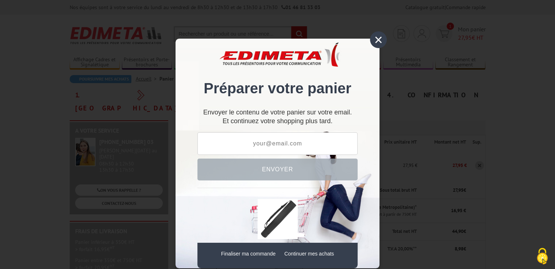 The width and height of the screenshot is (555, 269). Describe the element at coordinates (277, 144) in the screenshot. I see `input: your@email.com` at that location.